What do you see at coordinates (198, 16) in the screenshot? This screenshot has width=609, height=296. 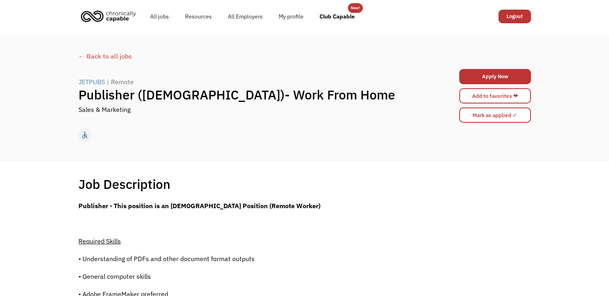 I see `a: Resources` at bounding box center [198, 16].